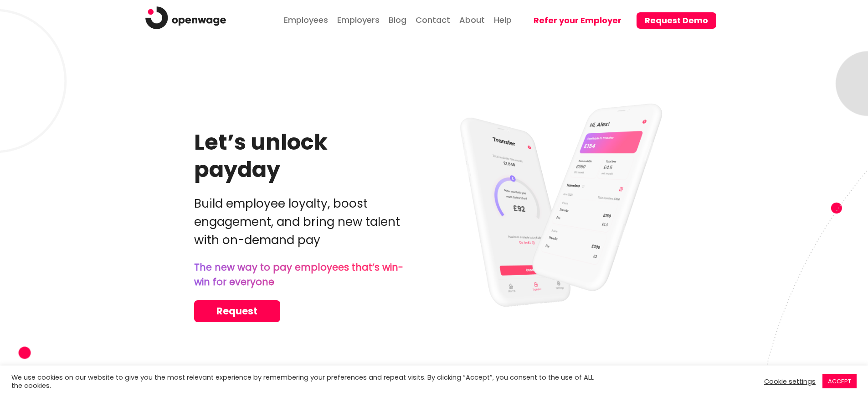 This screenshot has height=397, width=868. Describe the element at coordinates (546, 204) in the screenshot. I see `img: mobile` at that location.